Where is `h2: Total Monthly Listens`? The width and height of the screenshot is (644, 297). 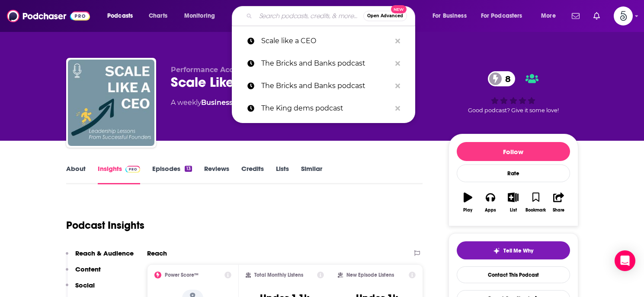
h2: Total Monthly Listens is located at coordinates (278, 275).